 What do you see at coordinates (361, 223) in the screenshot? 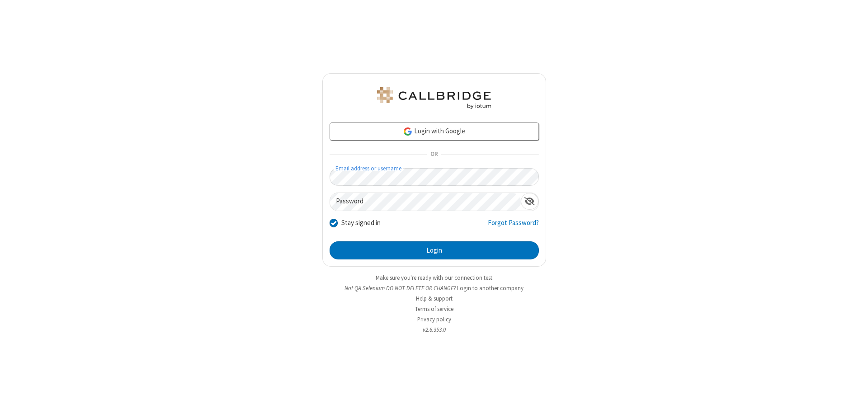
I see `label: Stay signed in` at bounding box center [361, 223].